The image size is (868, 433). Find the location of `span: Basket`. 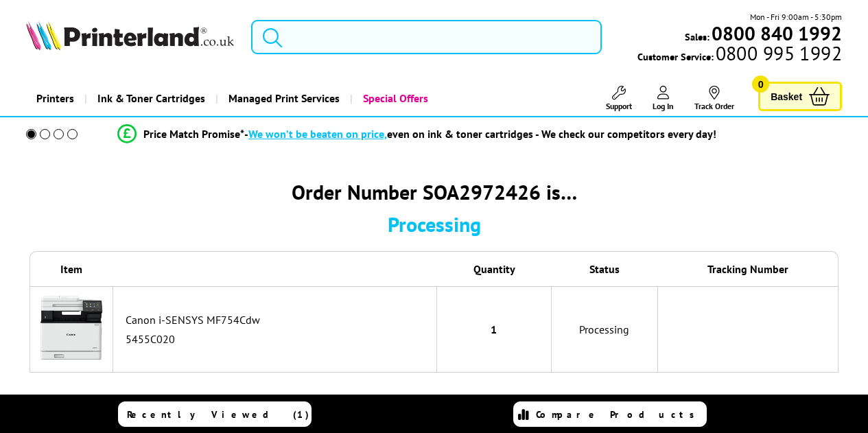

span: Basket is located at coordinates (786, 96).